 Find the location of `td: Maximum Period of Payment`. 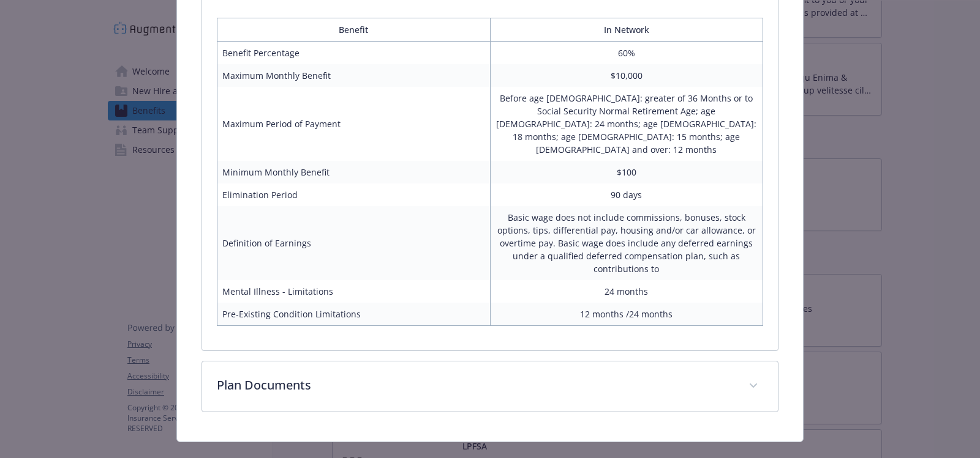

td: Maximum Period of Payment is located at coordinates (354, 123).